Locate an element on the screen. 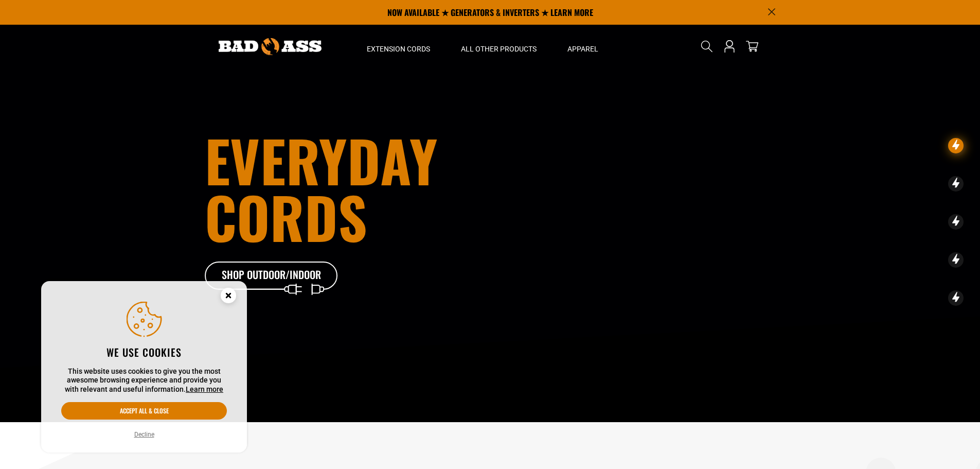  summary: All Other Products is located at coordinates (498, 46).